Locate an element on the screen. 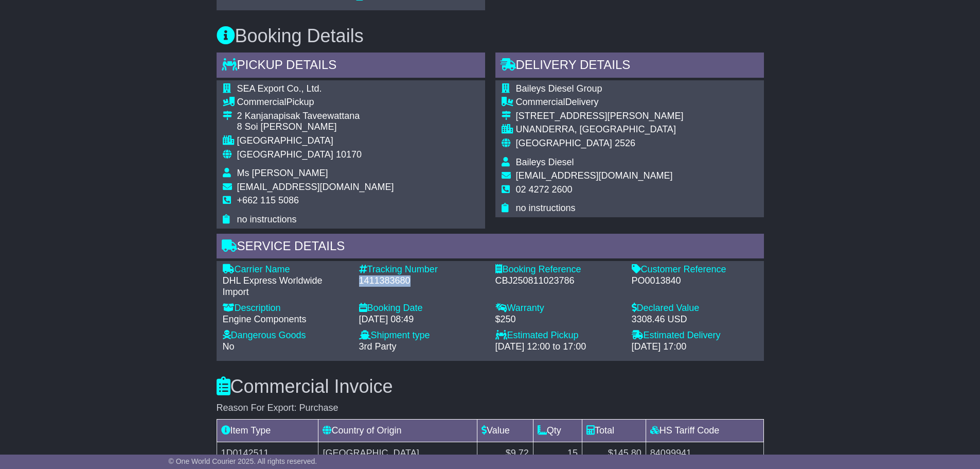 The height and width of the screenshot is (469, 980). div: Booking Reference is located at coordinates (558, 270).